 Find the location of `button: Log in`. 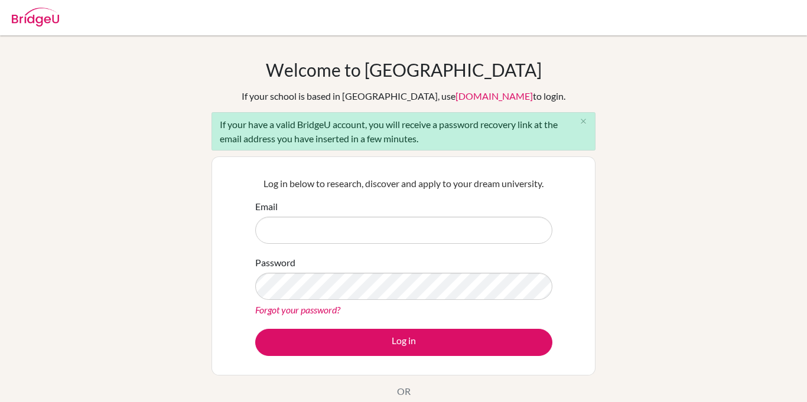

button: Log in is located at coordinates (403, 342).